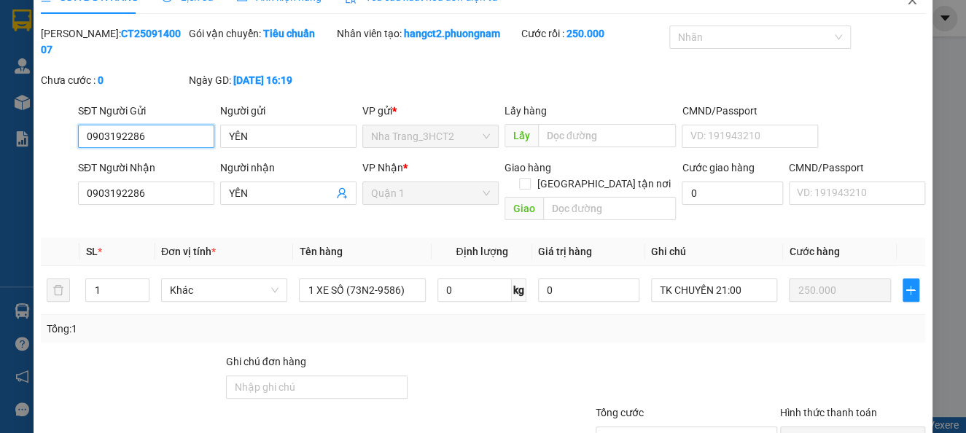  Describe the element at coordinates (565, 252) in the screenshot. I see `span: Giá trị hàng` at that location.